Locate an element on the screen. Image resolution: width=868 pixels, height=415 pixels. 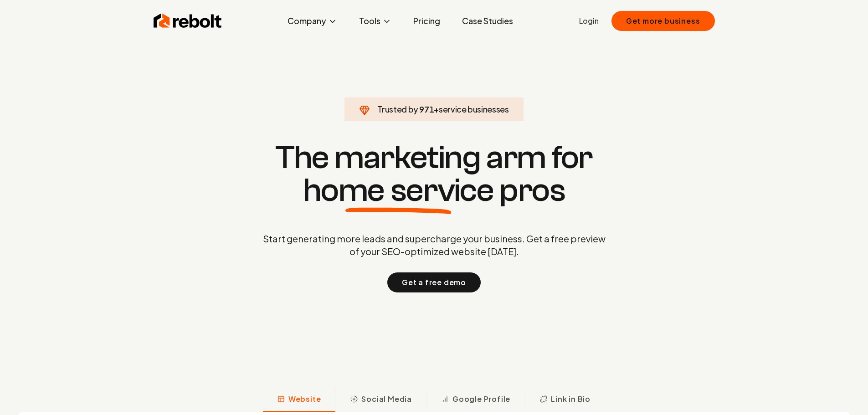
img: Rebolt Logo is located at coordinates (188, 21).